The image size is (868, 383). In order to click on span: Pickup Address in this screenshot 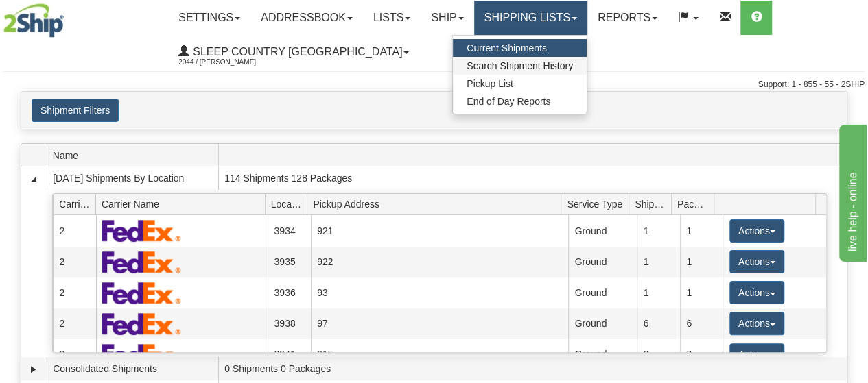, I will do `click(437, 204)`.